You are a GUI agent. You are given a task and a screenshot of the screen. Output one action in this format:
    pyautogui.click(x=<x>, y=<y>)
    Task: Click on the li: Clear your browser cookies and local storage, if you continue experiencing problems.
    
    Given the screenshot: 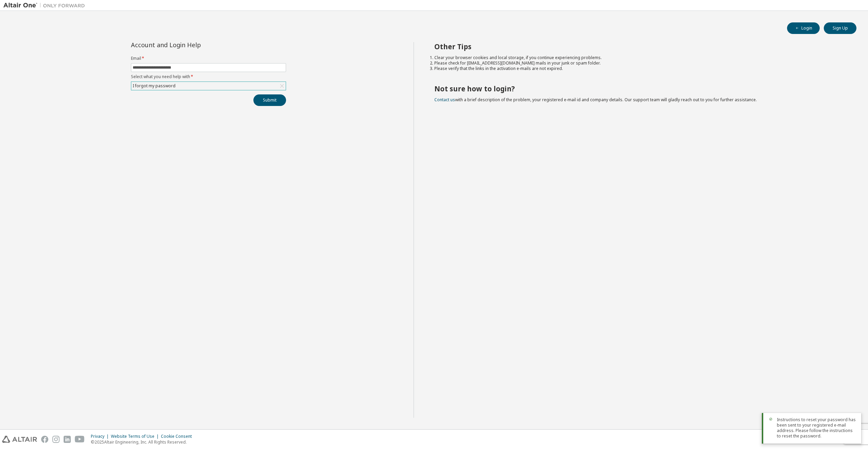 What is the action you would take?
    pyautogui.click(x=639, y=58)
    